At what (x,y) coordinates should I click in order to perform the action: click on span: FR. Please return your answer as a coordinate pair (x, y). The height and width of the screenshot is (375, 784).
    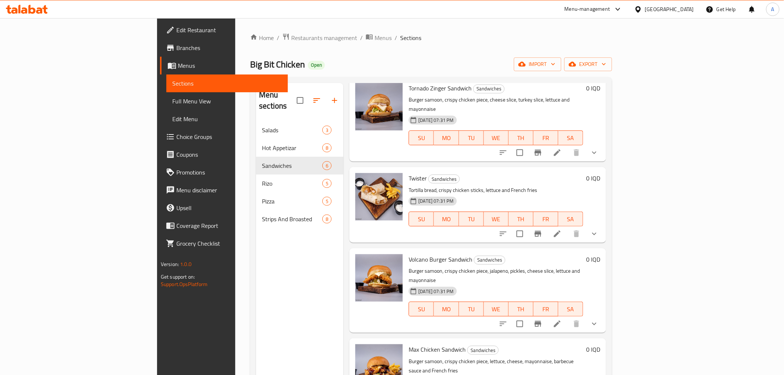
    Looking at the image, I should click on (546, 138).